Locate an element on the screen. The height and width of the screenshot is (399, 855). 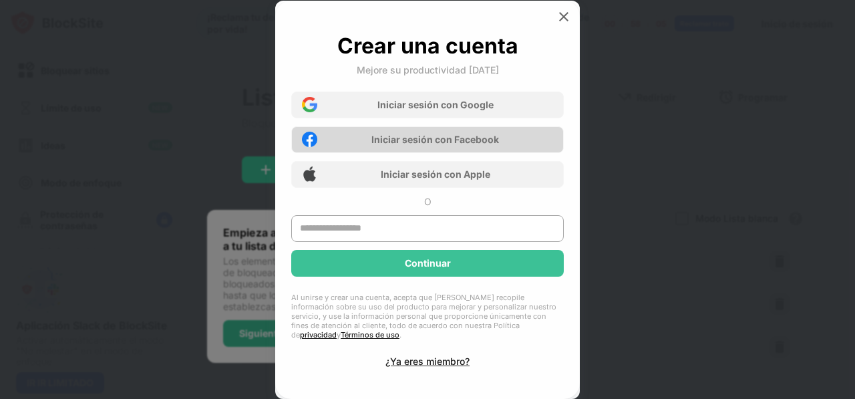
img: apple-icon.png is located at coordinates (309, 174).